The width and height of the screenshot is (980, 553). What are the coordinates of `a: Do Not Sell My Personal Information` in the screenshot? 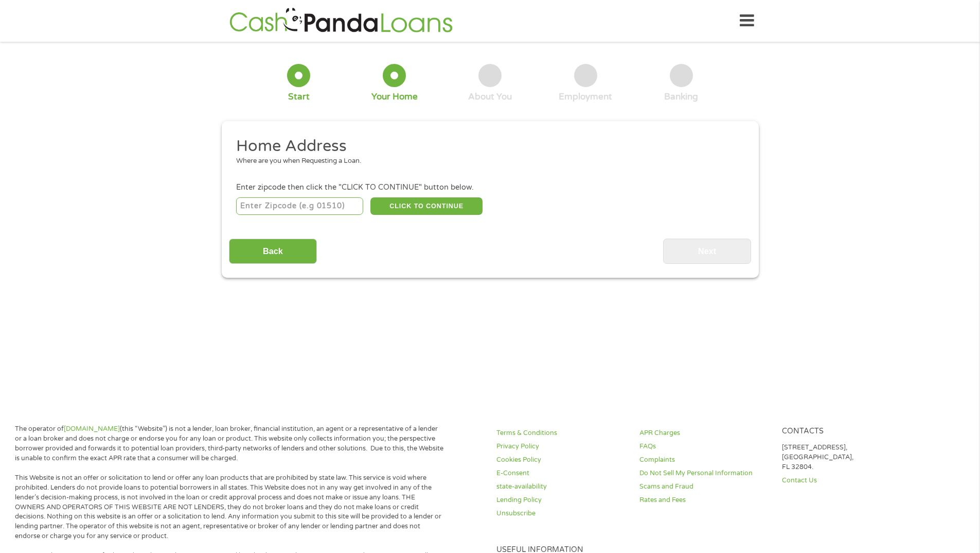 It's located at (705, 473).